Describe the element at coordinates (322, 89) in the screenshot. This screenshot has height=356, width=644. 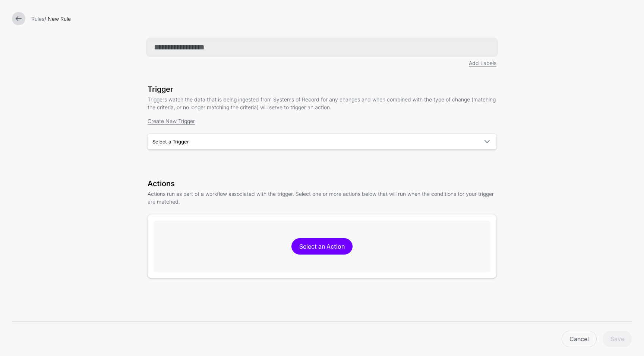
I see `h3: Trigger` at that location.